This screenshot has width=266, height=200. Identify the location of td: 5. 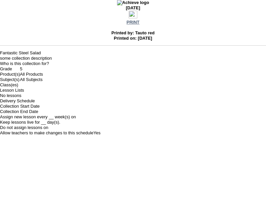
(31, 69).